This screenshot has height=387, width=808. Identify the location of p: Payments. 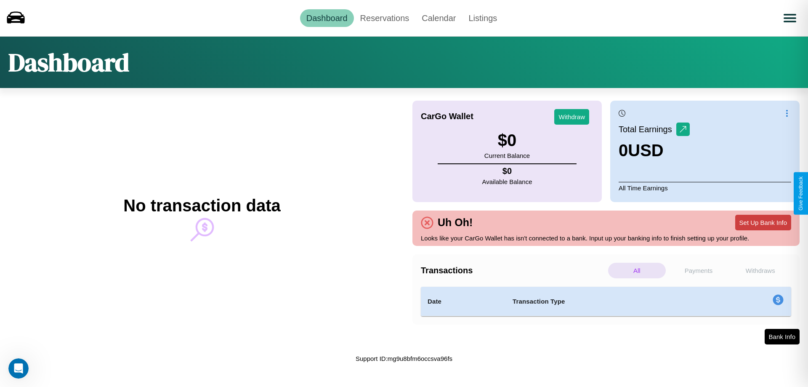
(698, 270).